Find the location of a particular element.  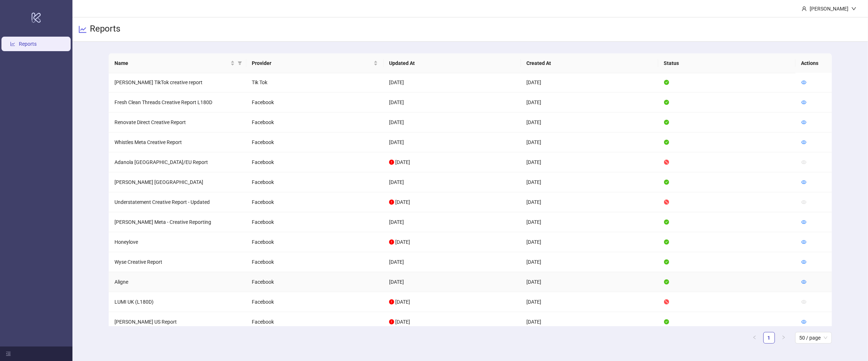

td: Wyse Creative Report is located at coordinates (177, 262).